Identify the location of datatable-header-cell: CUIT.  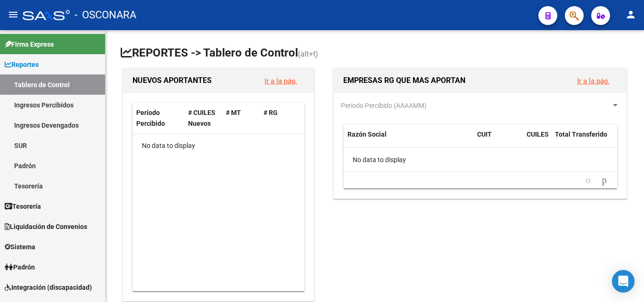
(498, 140).